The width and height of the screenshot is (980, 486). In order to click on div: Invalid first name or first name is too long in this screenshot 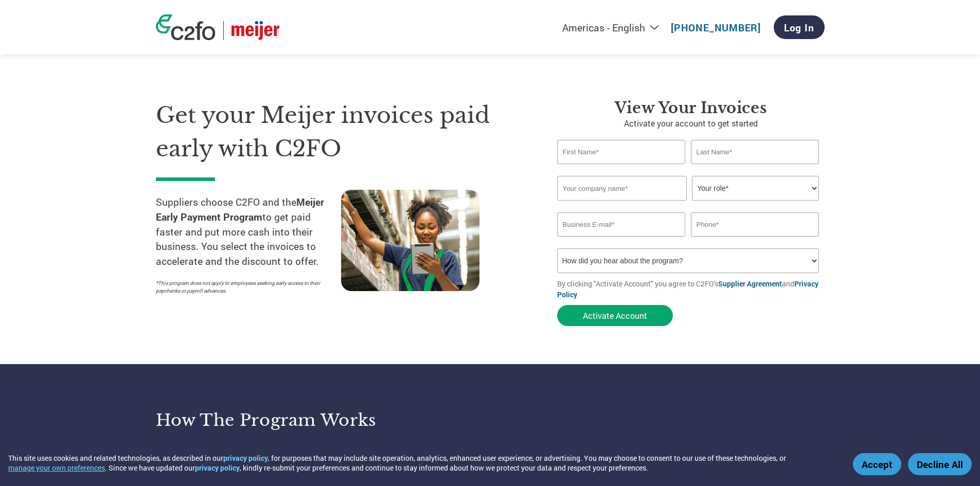, I will do `click(621, 168)`.